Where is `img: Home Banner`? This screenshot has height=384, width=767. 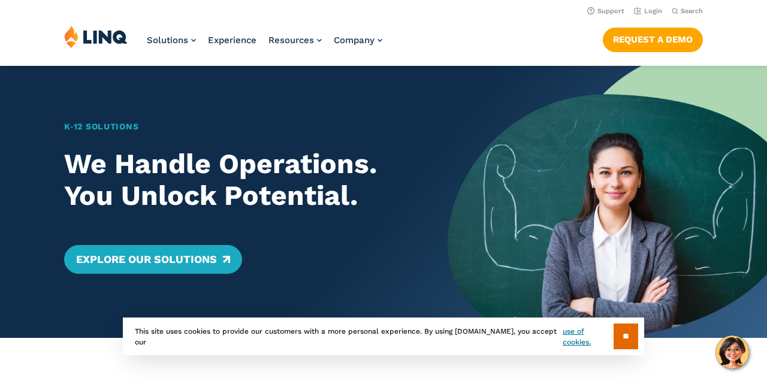 img: Home Banner is located at coordinates (607, 202).